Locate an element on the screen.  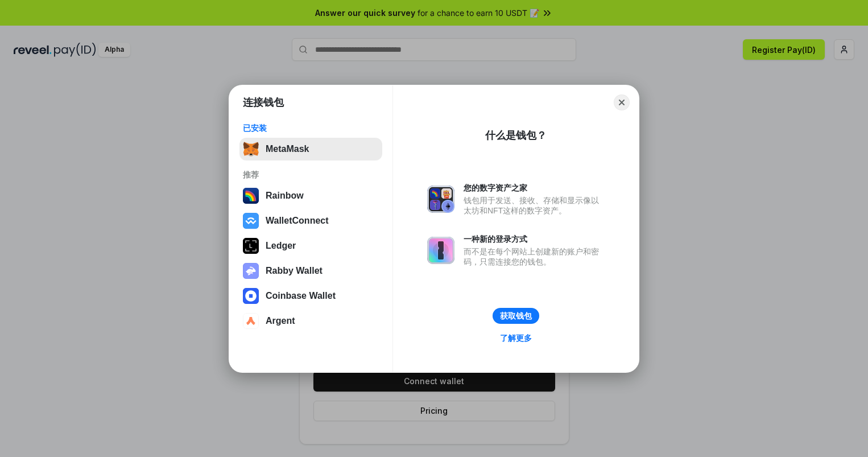
h1: 连接钱包 is located at coordinates (263, 103).